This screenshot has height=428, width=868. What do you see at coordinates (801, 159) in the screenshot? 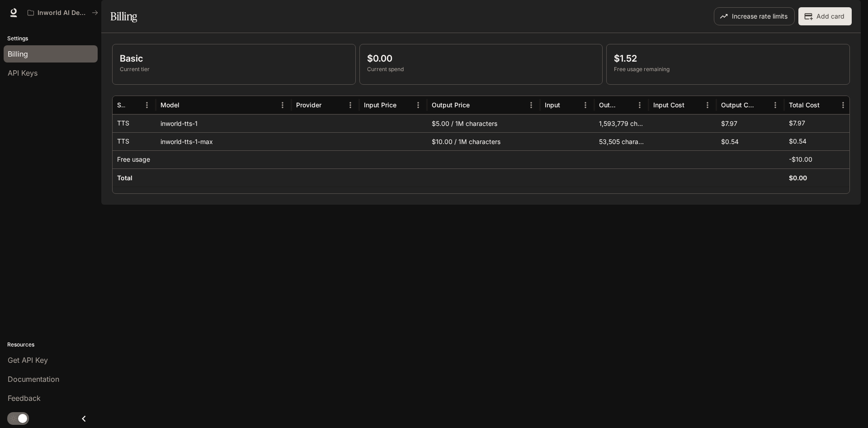
I see `p: -$10.00` at bounding box center [801, 159].